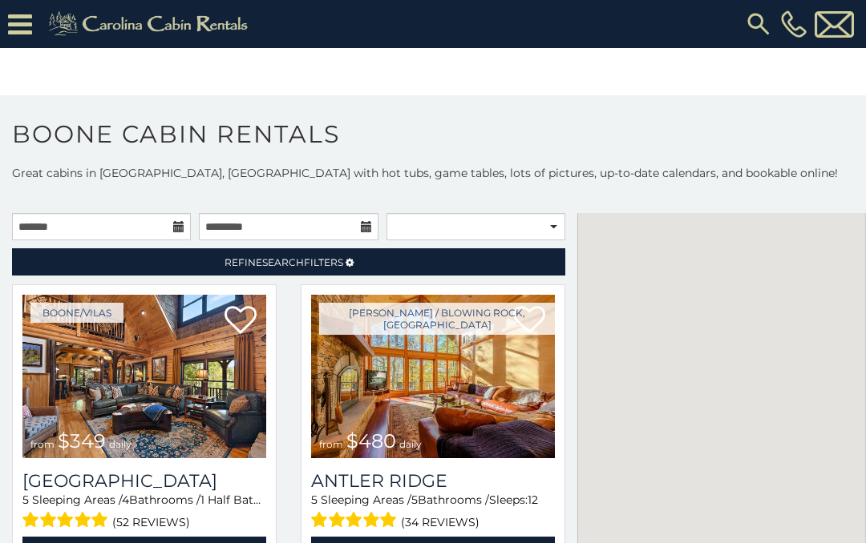 The image size is (866, 543). Describe the element at coordinates (532, 500) in the screenshot. I see `span: 12` at that location.